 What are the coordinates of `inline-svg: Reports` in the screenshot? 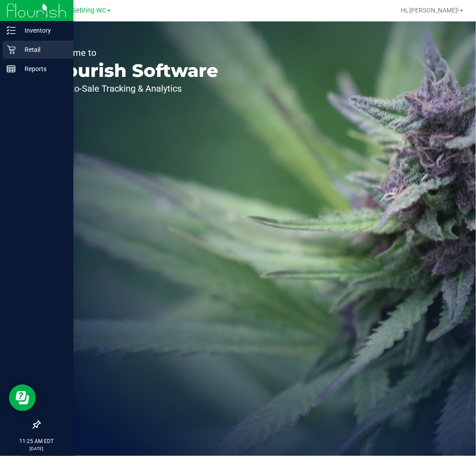 It's located at (11, 69).